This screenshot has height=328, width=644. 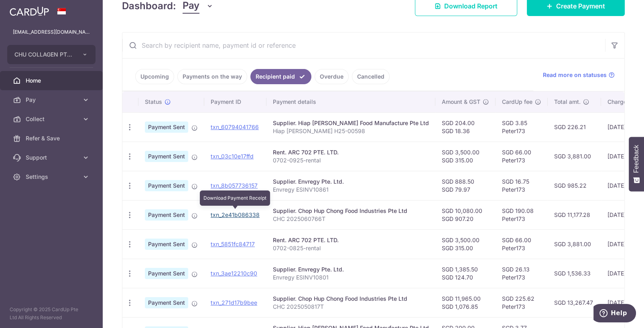 I want to click on span: Read more on statuses, so click(x=575, y=75).